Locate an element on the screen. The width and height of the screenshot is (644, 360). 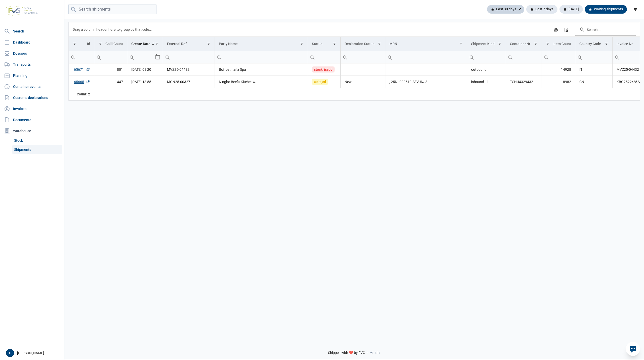
div: Declaration Status is located at coordinates (360, 44).